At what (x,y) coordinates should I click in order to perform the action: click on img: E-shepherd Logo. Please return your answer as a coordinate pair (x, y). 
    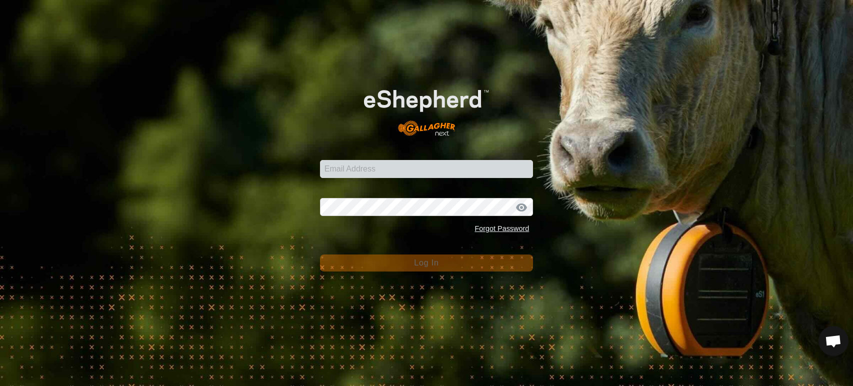
    Looking at the image, I should click on (426, 108).